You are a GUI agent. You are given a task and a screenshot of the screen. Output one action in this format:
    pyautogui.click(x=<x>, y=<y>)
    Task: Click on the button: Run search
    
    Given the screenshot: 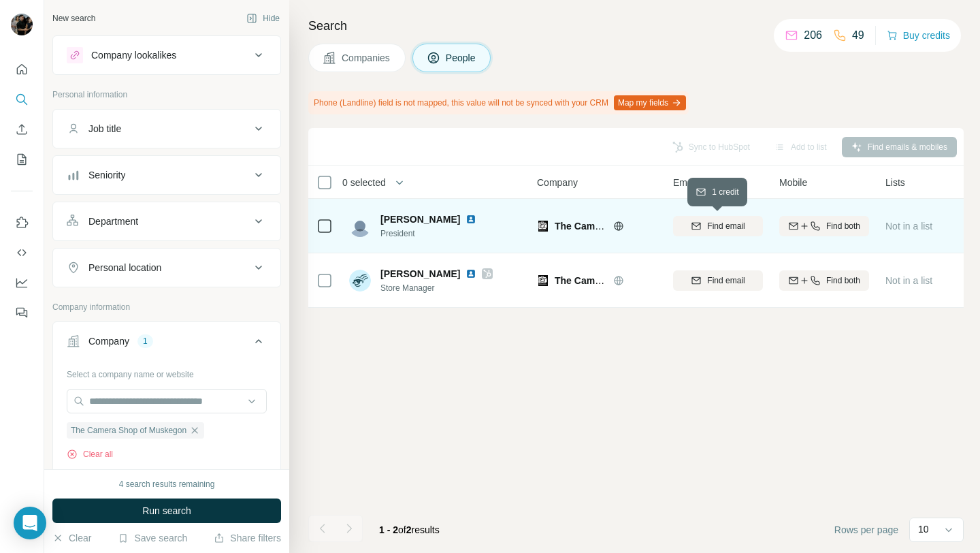 What is the action you would take?
    pyautogui.click(x=167, y=511)
    